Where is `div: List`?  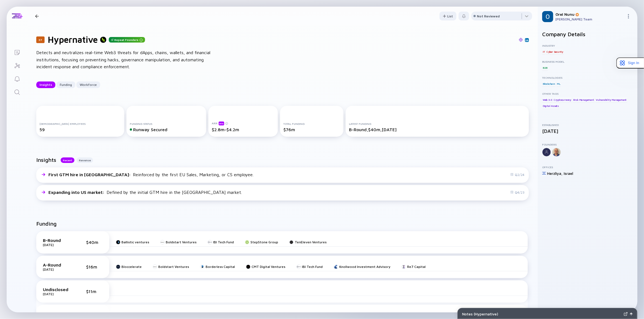 div: List is located at coordinates (448, 16).